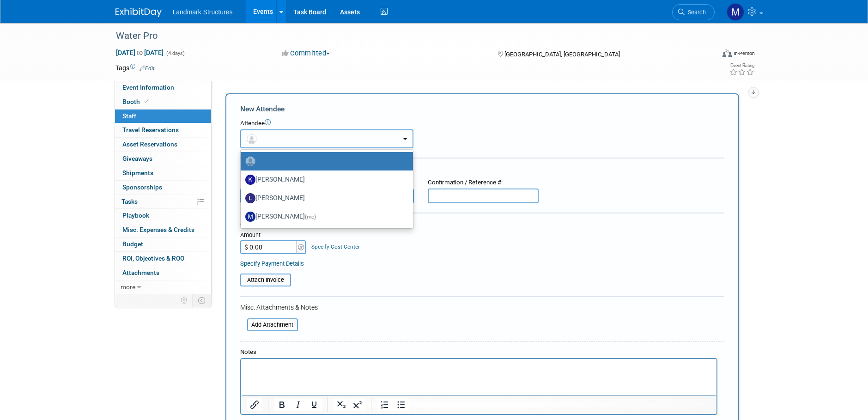 This screenshot has height=420, width=868. Describe the element at coordinates (129, 202) in the screenshot. I see `span: Tasks` at that location.